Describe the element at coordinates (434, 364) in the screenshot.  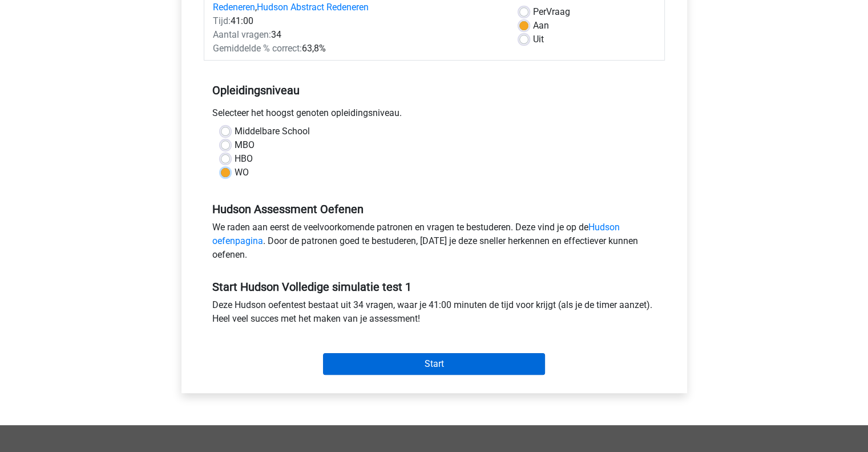
I see `input: Start` at that location.